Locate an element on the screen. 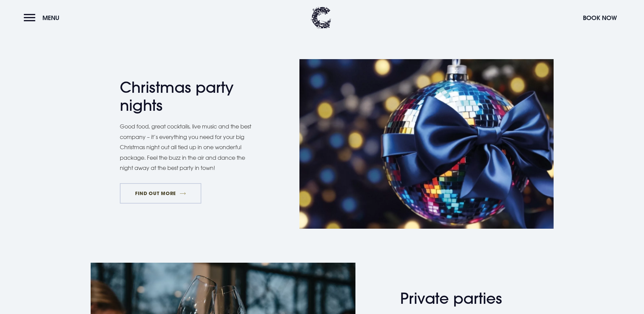 The height and width of the screenshot is (314, 644). a: FIND OUT MORE is located at coordinates (160, 194).